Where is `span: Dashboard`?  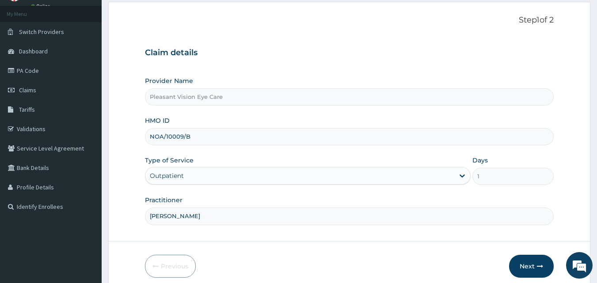 span: Dashboard is located at coordinates (33, 51).